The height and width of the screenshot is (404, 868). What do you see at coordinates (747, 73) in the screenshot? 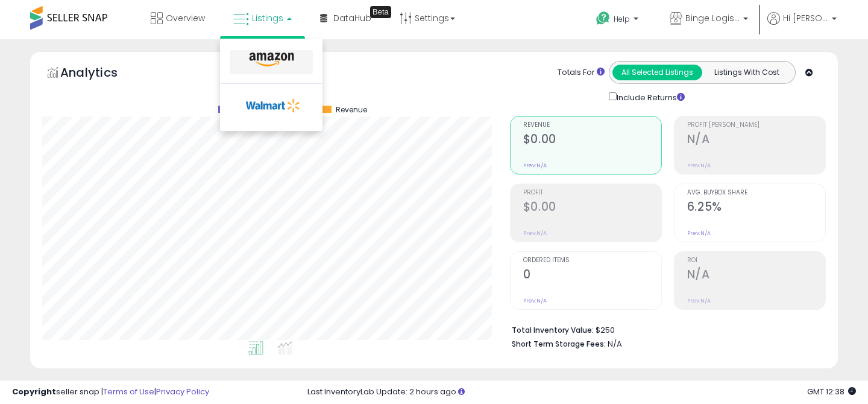
I see `button: Listings With Cost` at bounding box center [747, 73].